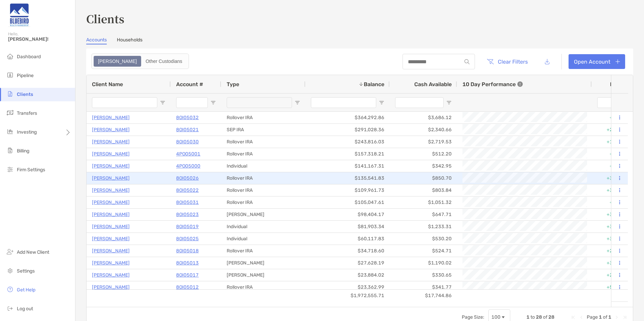  What do you see at coordinates (612, 227) in the screenshot?
I see `div: +39.03%` at bounding box center [612, 227].